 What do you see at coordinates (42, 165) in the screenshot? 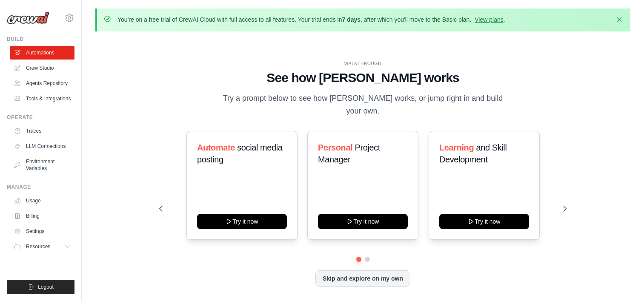
I see `a: Environment Variables` at bounding box center [42, 165].